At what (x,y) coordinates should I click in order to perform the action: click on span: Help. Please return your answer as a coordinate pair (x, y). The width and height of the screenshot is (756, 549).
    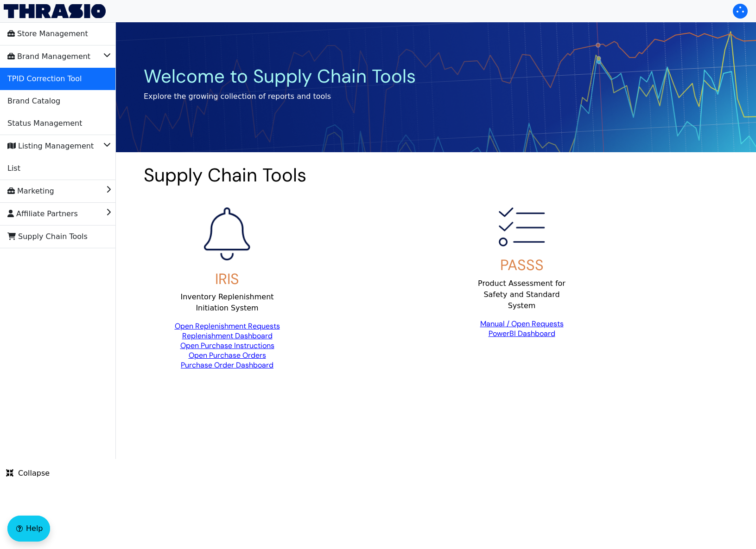
    Looking at the image, I should click on (35, 528).